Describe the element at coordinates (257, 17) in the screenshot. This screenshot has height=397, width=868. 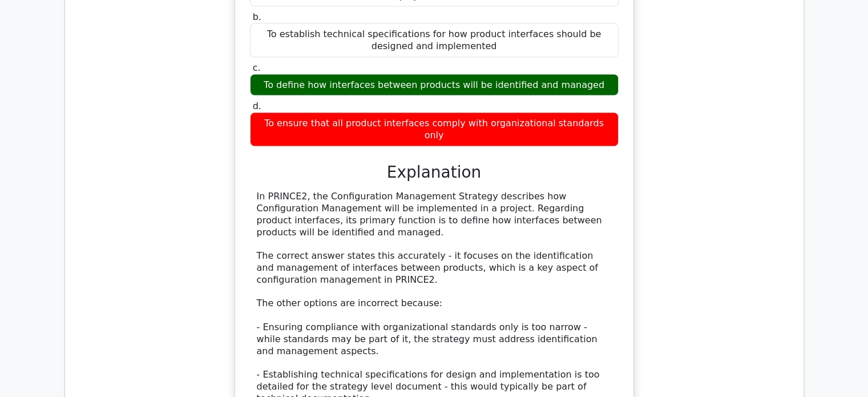
I see `span: b.` at that location.